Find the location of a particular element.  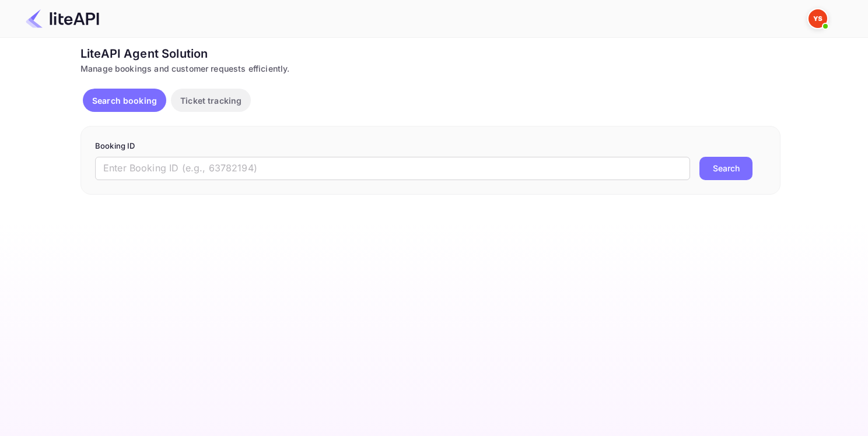

input: Enter Booking ID (e.g., 63782194) is located at coordinates (393, 168).